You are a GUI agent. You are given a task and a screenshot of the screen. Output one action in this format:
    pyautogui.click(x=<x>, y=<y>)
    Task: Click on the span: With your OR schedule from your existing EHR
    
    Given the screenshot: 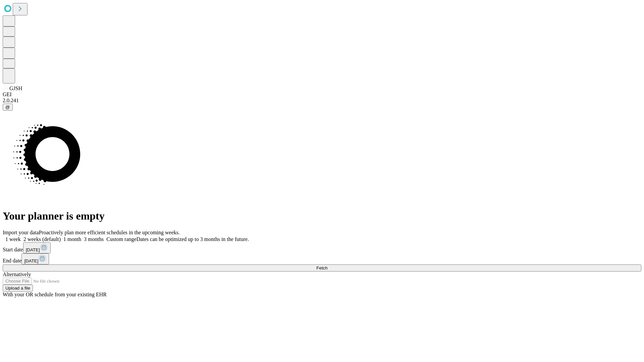 What is the action you would take?
    pyautogui.click(x=55, y=294)
    